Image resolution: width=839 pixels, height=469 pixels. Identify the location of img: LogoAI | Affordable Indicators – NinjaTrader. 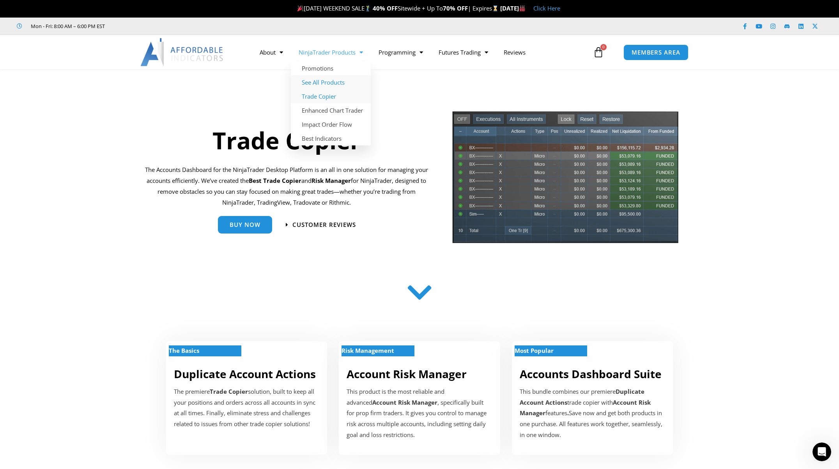
(182, 52).